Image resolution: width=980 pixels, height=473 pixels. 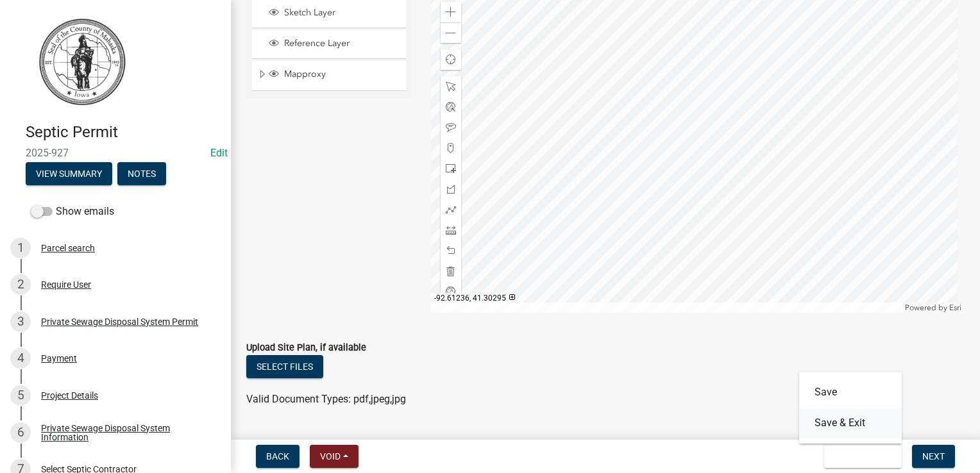 I want to click on div: Payment, so click(x=59, y=358).